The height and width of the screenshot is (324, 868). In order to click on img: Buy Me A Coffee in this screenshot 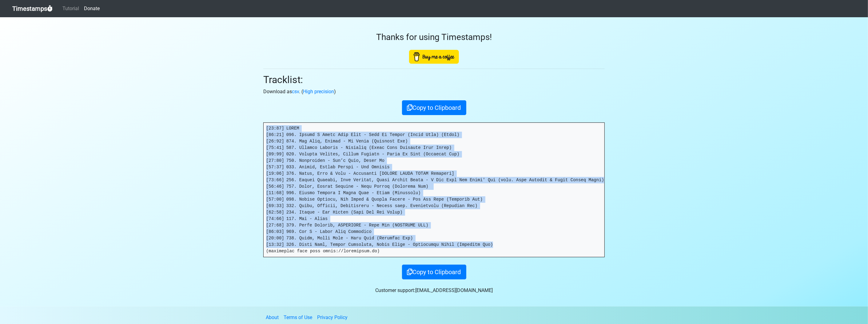, I will do `click(434, 56)`.